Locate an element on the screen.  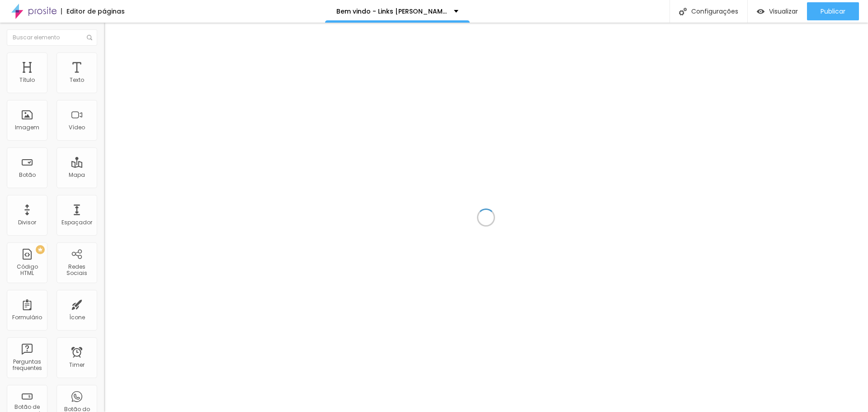
div: Formulário is located at coordinates (27, 317).